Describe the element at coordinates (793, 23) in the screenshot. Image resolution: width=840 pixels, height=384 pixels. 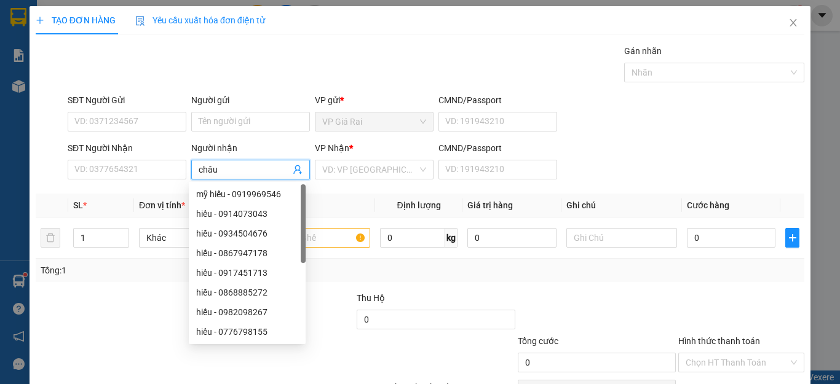
I see `button: Close` at that location.